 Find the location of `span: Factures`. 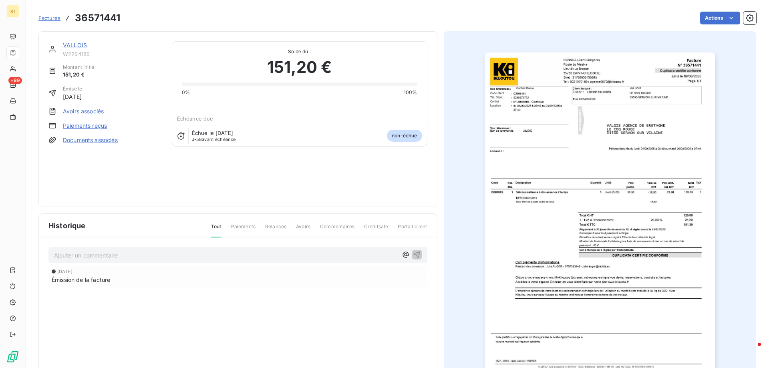

span: Factures is located at coordinates (49, 18).